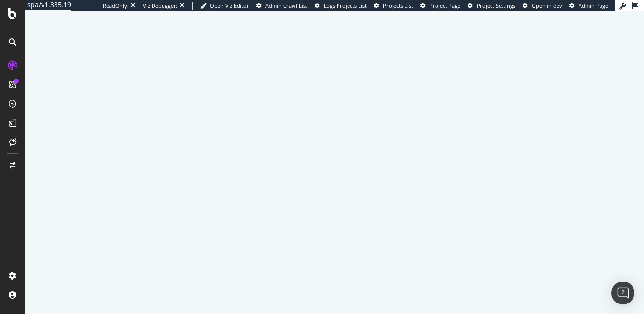  I want to click on span: Open Viz Editor, so click(229, 5).